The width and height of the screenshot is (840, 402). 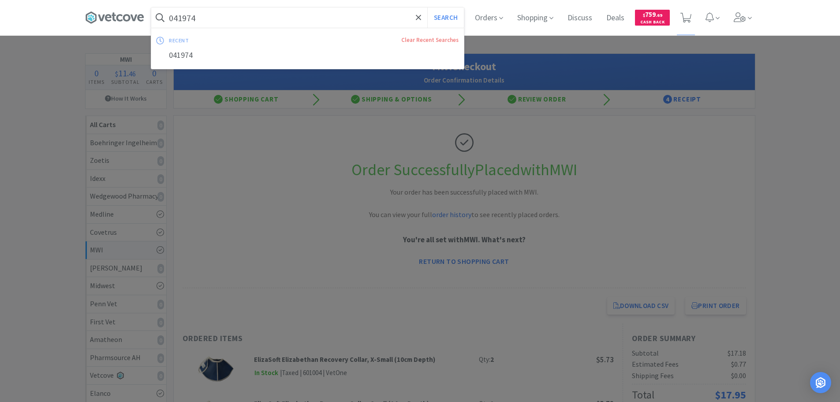 I want to click on input: Search by item, sku, manufacturer, ingredient, size..., so click(x=307, y=18).